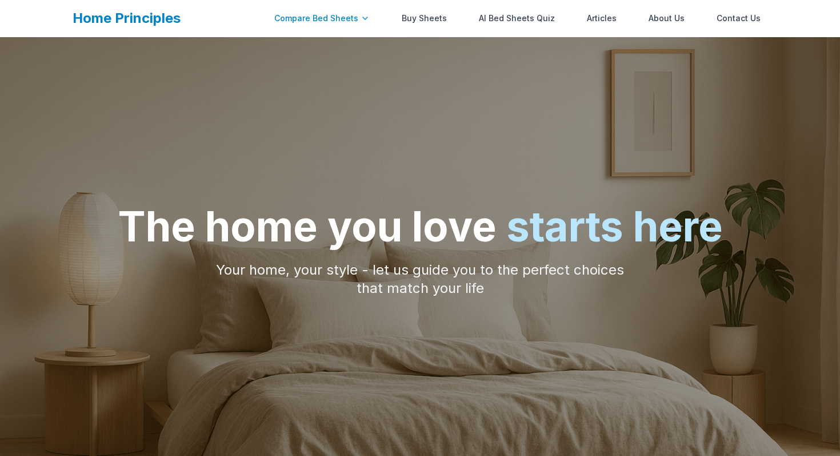  What do you see at coordinates (517, 18) in the screenshot?
I see `a: AI Bed Sheets Quiz` at bounding box center [517, 18].